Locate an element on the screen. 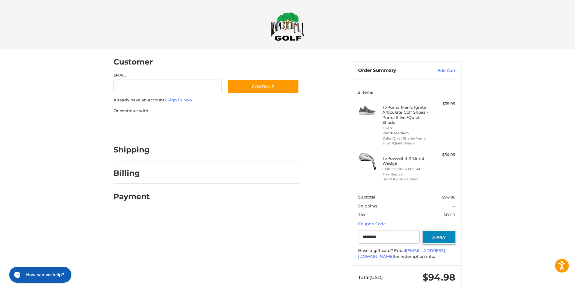 This screenshot has width=575, height=291. h2: Payment is located at coordinates (132, 196).